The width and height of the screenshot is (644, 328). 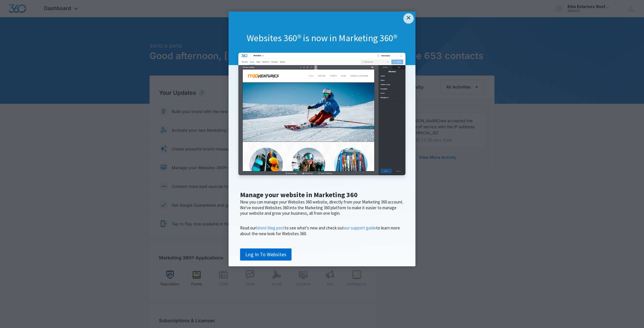 What do you see at coordinates (360, 227) in the screenshot?
I see `a: our support guide` at bounding box center [360, 227].